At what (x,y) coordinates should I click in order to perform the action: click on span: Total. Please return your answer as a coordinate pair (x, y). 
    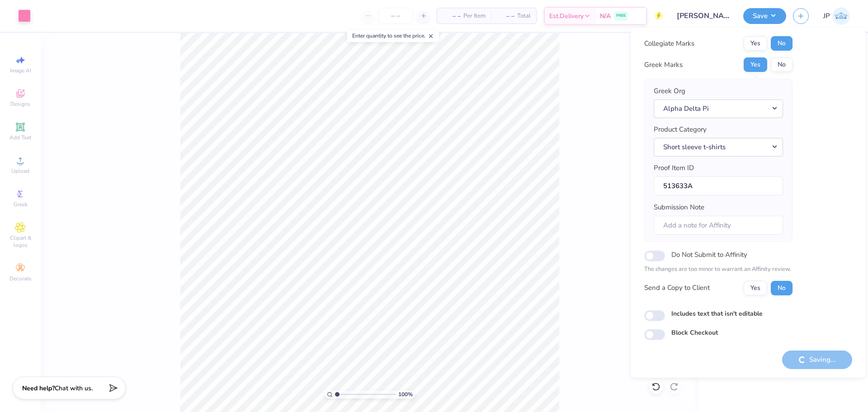
    Looking at the image, I should click on (524, 16).